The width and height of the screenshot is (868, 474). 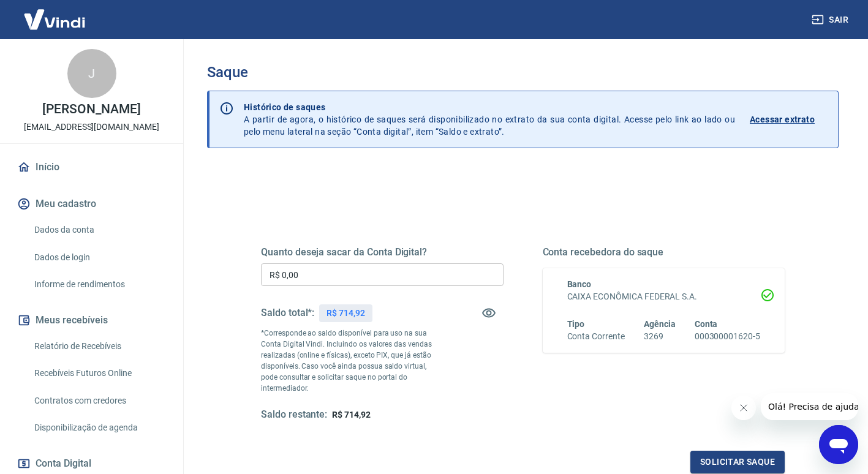 I want to click on h3: Saque, so click(x=522, y=72).